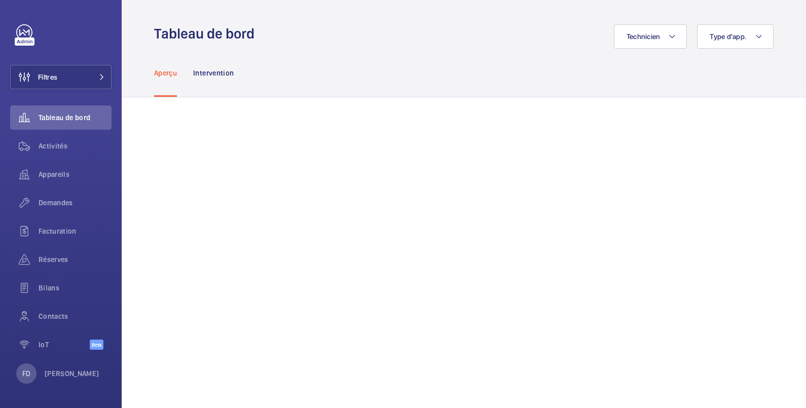 The height and width of the screenshot is (408, 806). I want to click on span: Activités, so click(75, 146).